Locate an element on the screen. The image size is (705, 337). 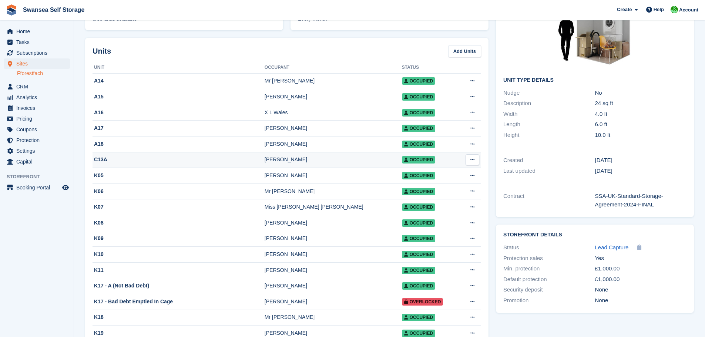
div: Min. protection is located at coordinates (549, 269).